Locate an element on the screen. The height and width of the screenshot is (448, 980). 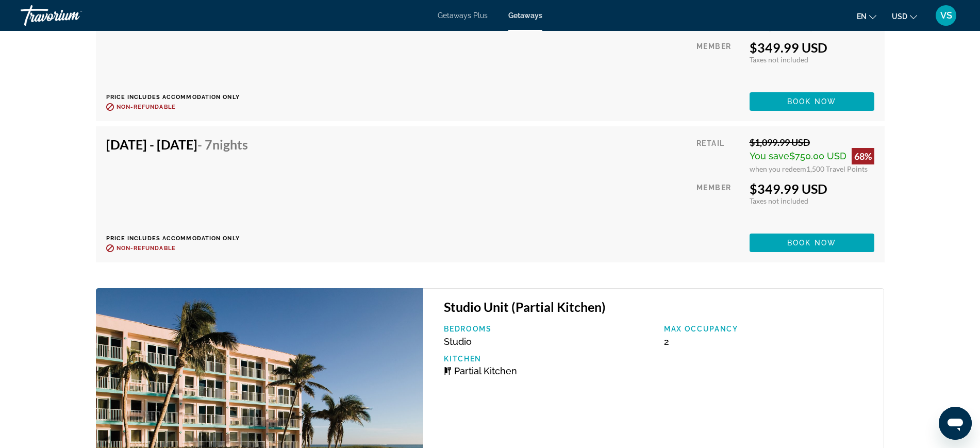
span: USD is located at coordinates (899, 17).